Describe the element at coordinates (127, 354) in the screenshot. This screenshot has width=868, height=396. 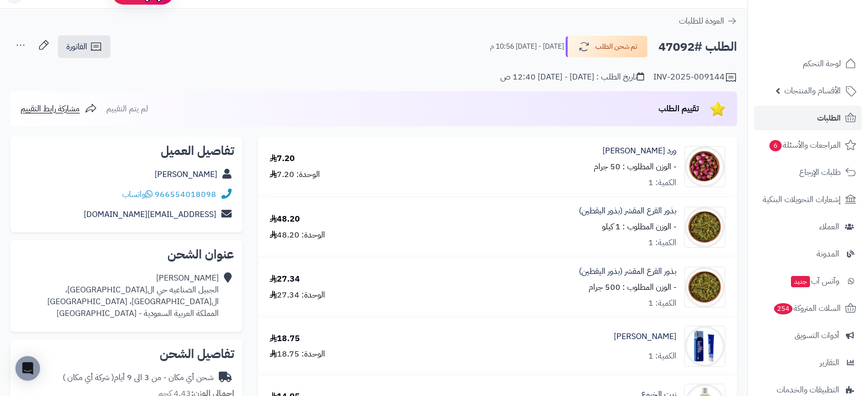
I see `h2: تفاصيل الشحن` at that location.